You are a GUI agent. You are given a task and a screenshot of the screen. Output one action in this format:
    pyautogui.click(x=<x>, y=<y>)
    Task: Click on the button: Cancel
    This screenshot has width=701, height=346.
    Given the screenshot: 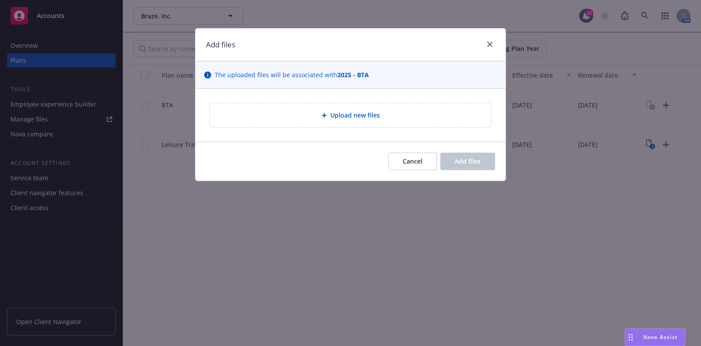 What is the action you would take?
    pyautogui.click(x=412, y=161)
    